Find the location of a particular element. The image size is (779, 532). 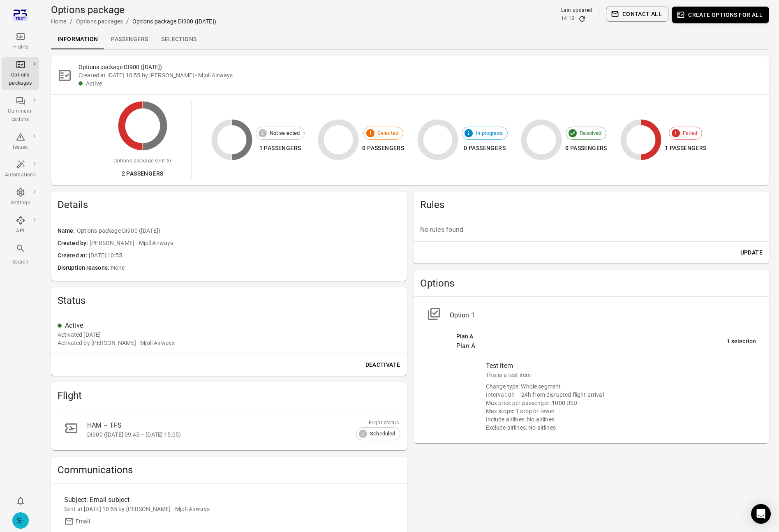

div: Options packages is located at coordinates (20, 79).